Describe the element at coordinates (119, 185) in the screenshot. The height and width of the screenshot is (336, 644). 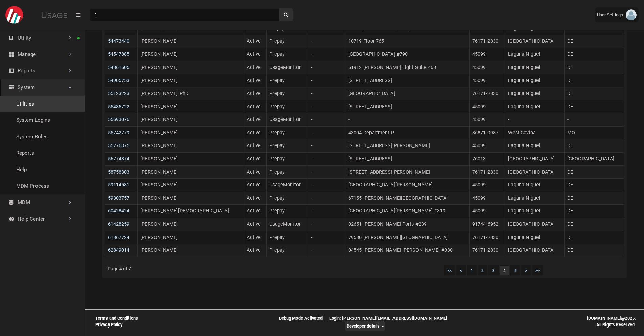
I see `a: 59114581` at that location.